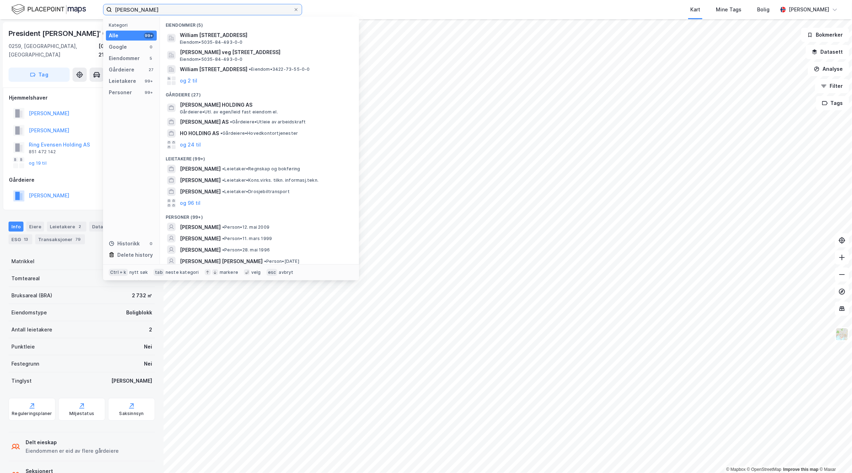 The width and height of the screenshot is (852, 473). What do you see at coordinates (229, 272) in the screenshot?
I see `div: markere` at bounding box center [229, 272].